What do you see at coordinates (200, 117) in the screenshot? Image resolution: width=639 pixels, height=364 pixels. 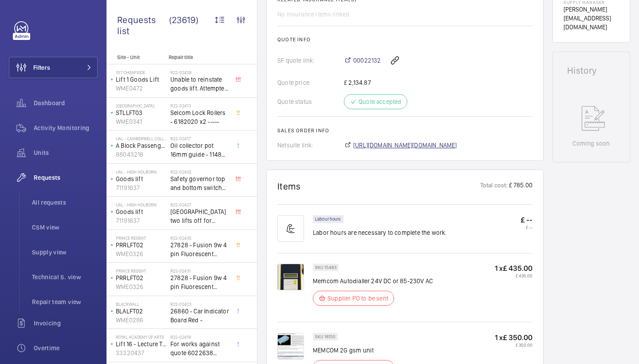 I see `span: Selcom Lock Rollers - 6182020 x2 -----` at bounding box center [200, 117].